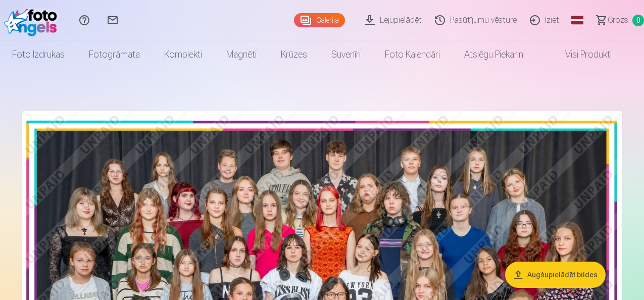 The image size is (644, 300). Describe the element at coordinates (114, 54) in the screenshot. I see `a: Fotogrāmata` at that location.